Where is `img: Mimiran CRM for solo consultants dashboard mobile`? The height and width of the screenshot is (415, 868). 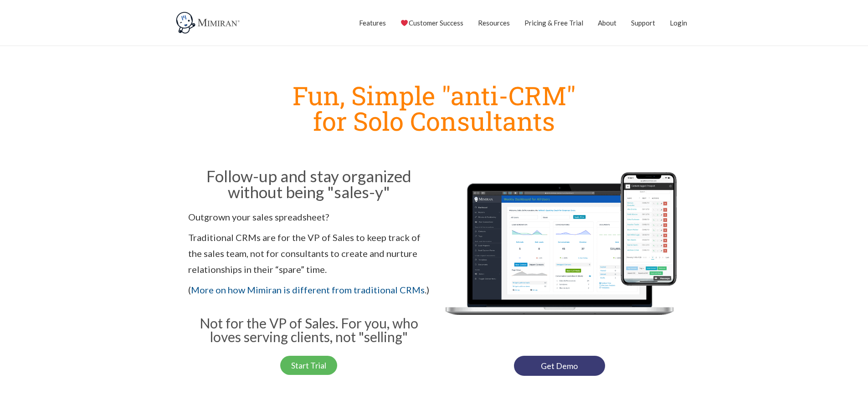 img: Mimiran CRM for solo consultants dashboard mobile is located at coordinates (560, 256).